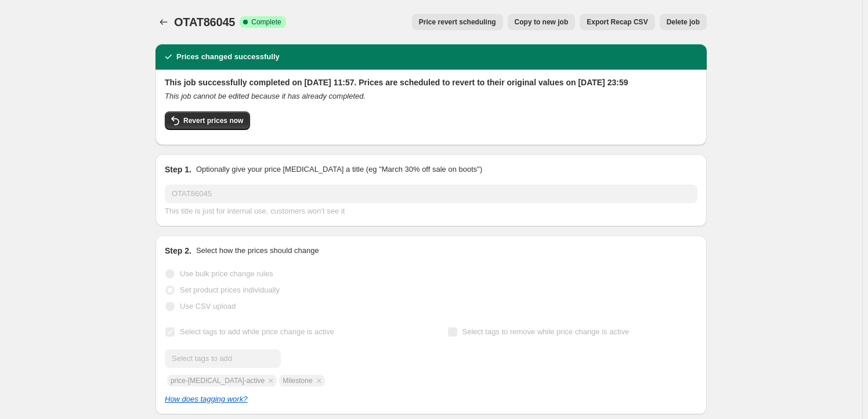 The height and width of the screenshot is (419, 868). Describe the element at coordinates (204, 22) in the screenshot. I see `span: OTAT86045` at that location.